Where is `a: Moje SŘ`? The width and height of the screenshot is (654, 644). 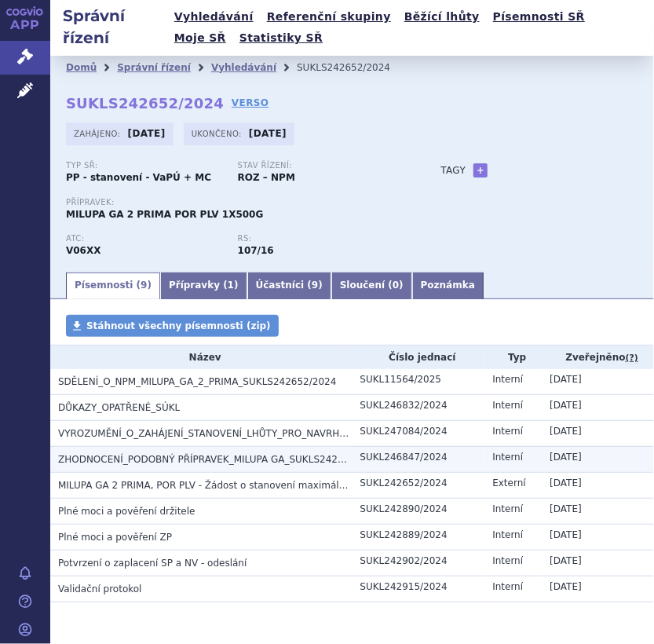
a: Moje SŘ is located at coordinates (200, 38).